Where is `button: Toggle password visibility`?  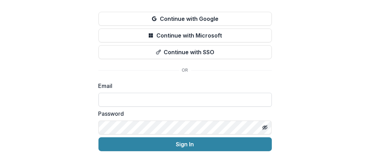 button: Toggle password visibility is located at coordinates (265, 127).